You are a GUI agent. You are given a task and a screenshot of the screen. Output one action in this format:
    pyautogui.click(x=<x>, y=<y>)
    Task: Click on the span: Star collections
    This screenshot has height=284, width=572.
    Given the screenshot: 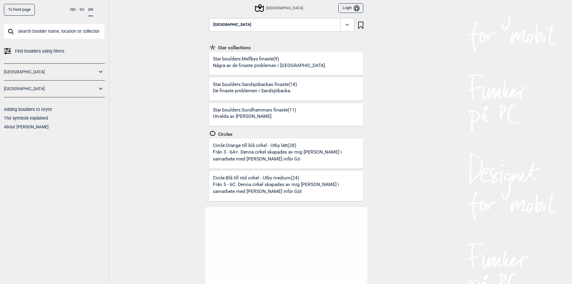 What is the action you would take?
    pyautogui.click(x=234, y=48)
    